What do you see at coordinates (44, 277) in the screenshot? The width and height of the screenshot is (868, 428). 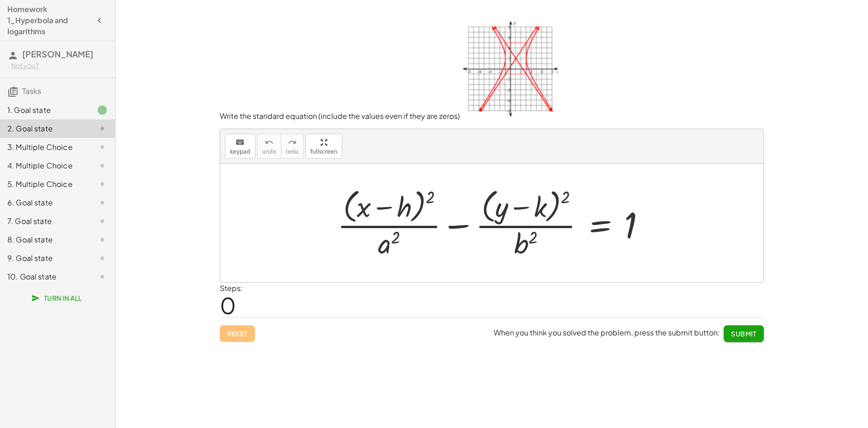 I see `div: 10. Goal state` at bounding box center [44, 277].